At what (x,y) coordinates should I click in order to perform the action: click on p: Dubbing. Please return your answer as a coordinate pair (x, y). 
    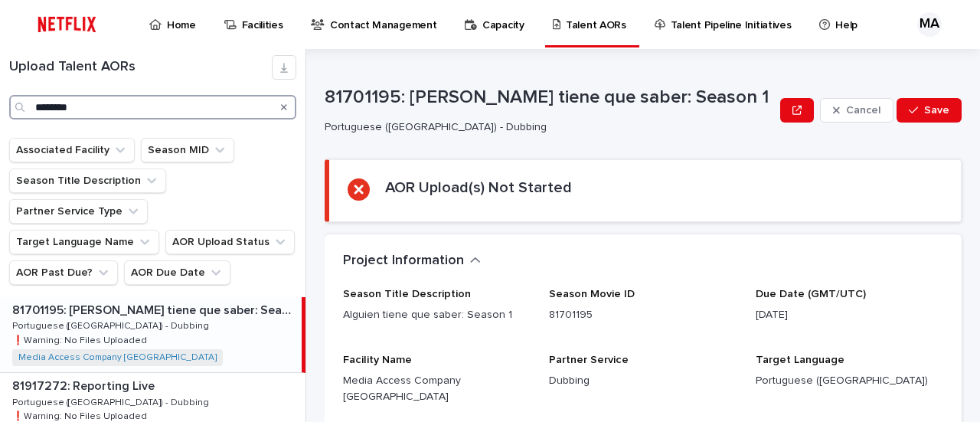
    Looking at the image, I should click on (642, 381).